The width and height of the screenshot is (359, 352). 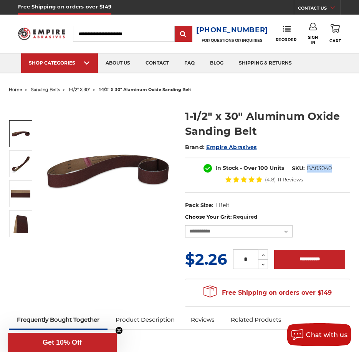 I want to click on img: 1-1/2" x 30" - Aluminum Oxide Sanding Belt, so click(x=21, y=224).